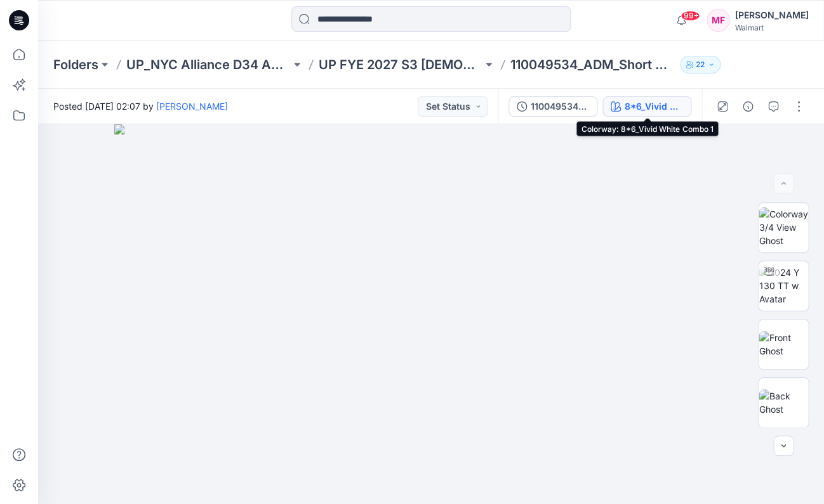 The width and height of the screenshot is (824, 504). Describe the element at coordinates (690, 16) in the screenshot. I see `span: 99+` at that location.